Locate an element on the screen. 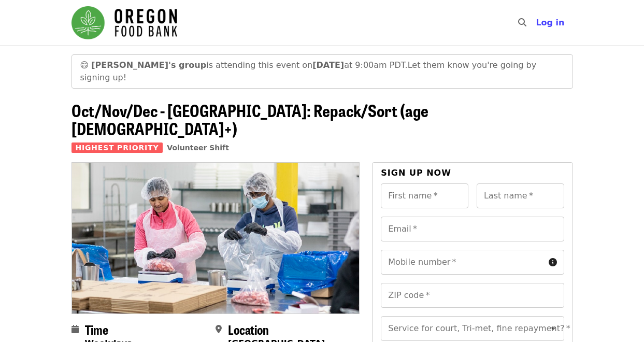  i: search icon is located at coordinates (522, 23).